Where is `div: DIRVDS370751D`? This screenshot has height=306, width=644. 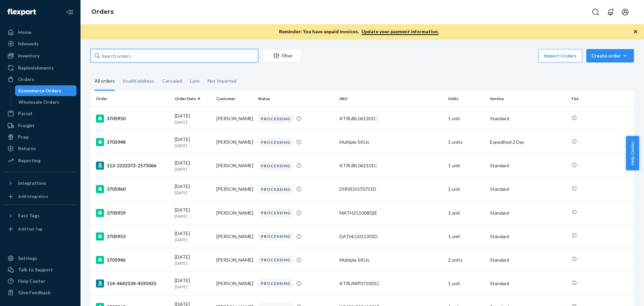 div: DIRVDS370751D is located at coordinates (391, 189).